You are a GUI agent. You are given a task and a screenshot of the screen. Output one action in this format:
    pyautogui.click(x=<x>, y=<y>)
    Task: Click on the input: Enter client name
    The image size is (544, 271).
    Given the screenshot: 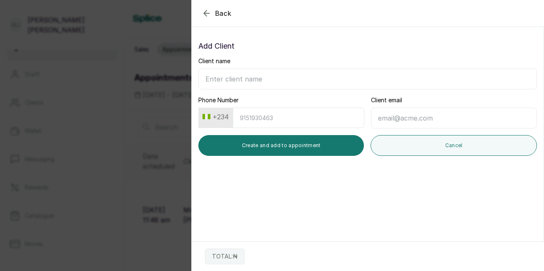 What is the action you would take?
    pyautogui.click(x=368, y=79)
    